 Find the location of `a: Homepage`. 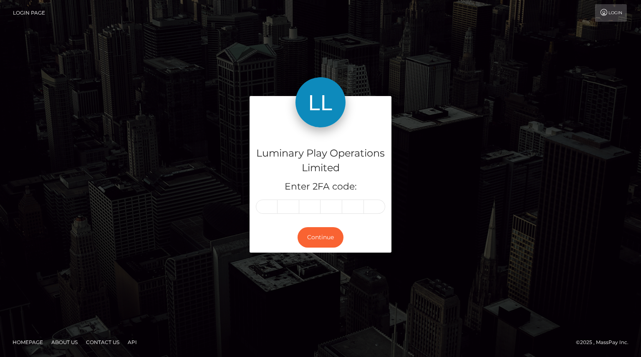

a: Homepage is located at coordinates (28, 342).